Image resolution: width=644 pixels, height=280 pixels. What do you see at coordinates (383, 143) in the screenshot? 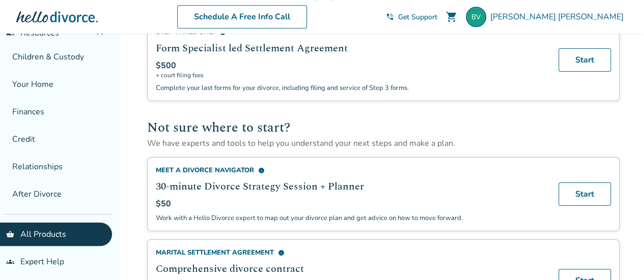
I see `p: We have experts and tools to help you understand your next steps and make a plan.` at bounding box center [383, 143].